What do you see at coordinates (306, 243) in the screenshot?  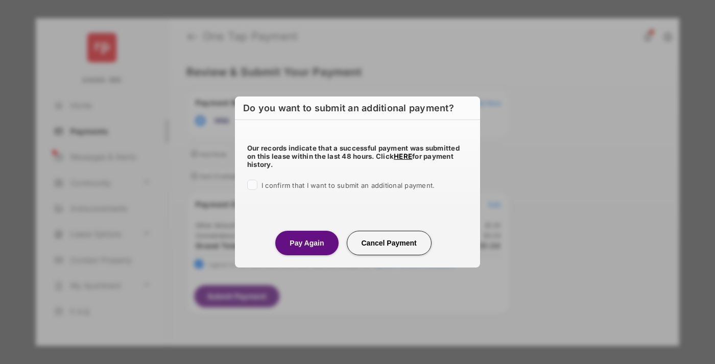 I see `button: Pay Again` at bounding box center [306, 243].